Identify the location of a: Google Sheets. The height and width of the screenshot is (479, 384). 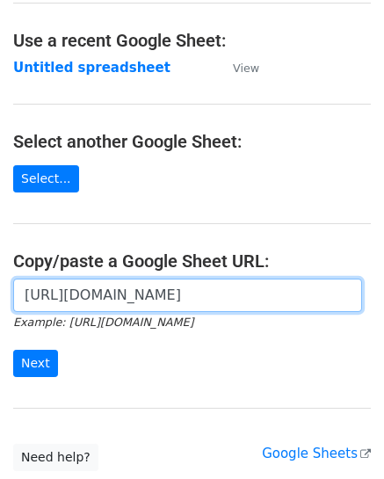
(317, 454).